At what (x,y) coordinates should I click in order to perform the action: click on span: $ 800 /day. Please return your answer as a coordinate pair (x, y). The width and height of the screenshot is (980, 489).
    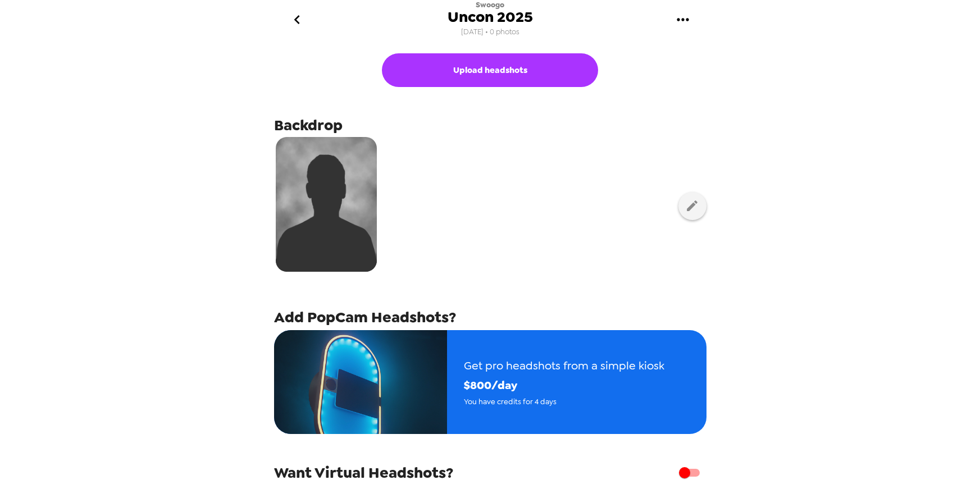
    Looking at the image, I should click on (564, 386).